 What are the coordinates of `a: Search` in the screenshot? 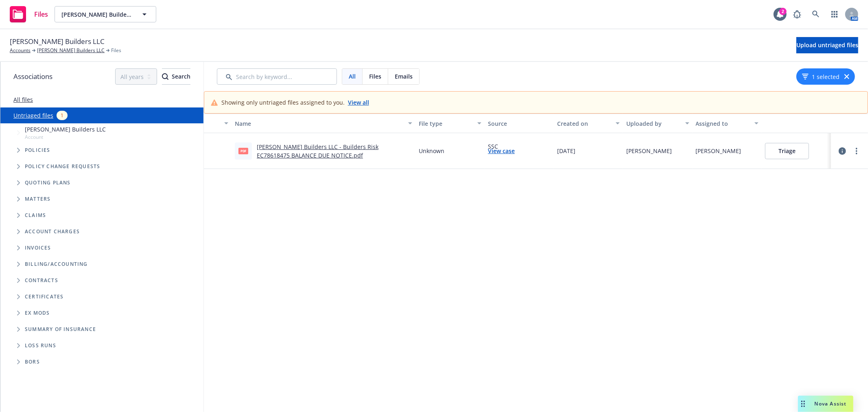 It's located at (816, 15).